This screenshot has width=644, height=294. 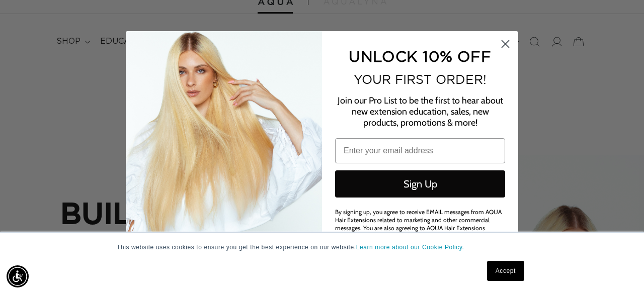 What do you see at coordinates (505, 43) in the screenshot?
I see `button: Close dialog` at bounding box center [505, 43].